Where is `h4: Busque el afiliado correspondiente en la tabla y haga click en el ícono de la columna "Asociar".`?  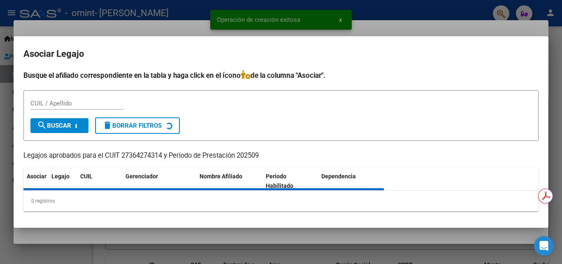 h4: Busque el afiliado correspondiente en la tabla y haga click en el ícono de la columna "Asociar". is located at coordinates (281, 75).